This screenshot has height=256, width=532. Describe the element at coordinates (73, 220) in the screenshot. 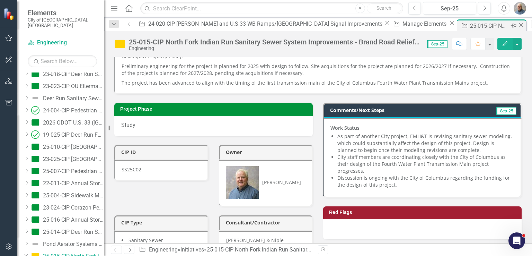

I see `div: 25-016-CIP Annual Storm Structure Maintenance Program 2025` at that location.